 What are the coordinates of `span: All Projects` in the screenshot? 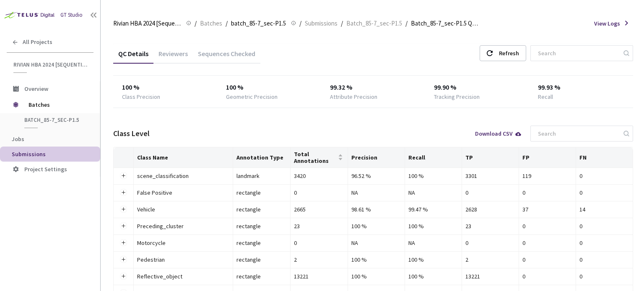 It's located at (38, 42).